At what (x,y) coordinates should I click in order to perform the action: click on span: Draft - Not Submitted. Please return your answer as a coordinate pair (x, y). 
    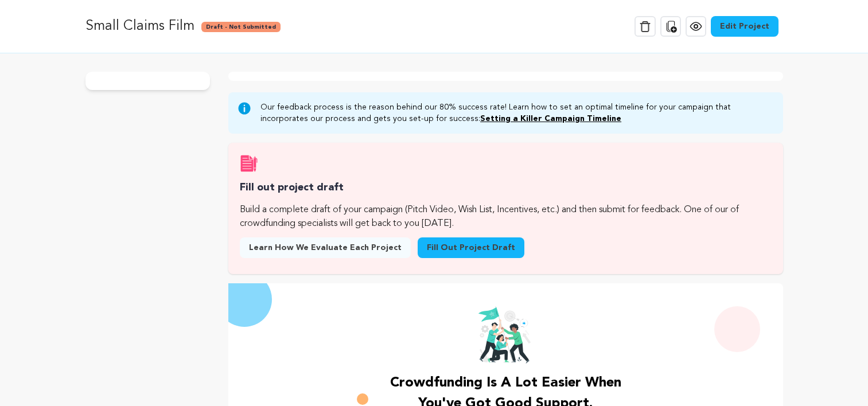
    Looking at the image, I should click on (241, 27).